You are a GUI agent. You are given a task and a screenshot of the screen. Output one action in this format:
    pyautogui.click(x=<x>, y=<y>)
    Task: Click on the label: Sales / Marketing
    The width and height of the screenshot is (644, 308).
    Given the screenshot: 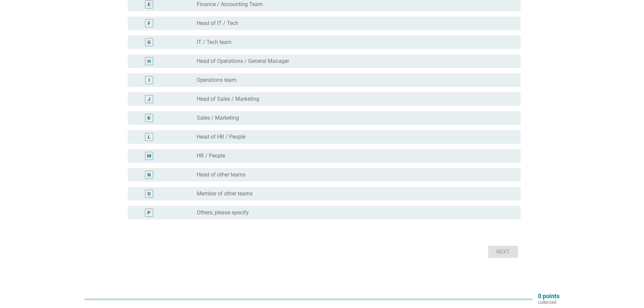 What is the action you would take?
    pyautogui.click(x=218, y=118)
    